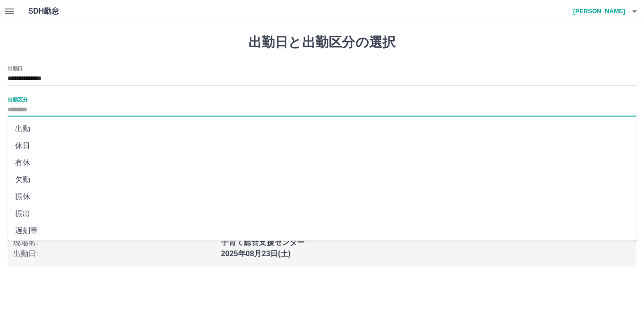 This screenshot has width=644, height=310. I want to click on li: 出勤, so click(322, 129).